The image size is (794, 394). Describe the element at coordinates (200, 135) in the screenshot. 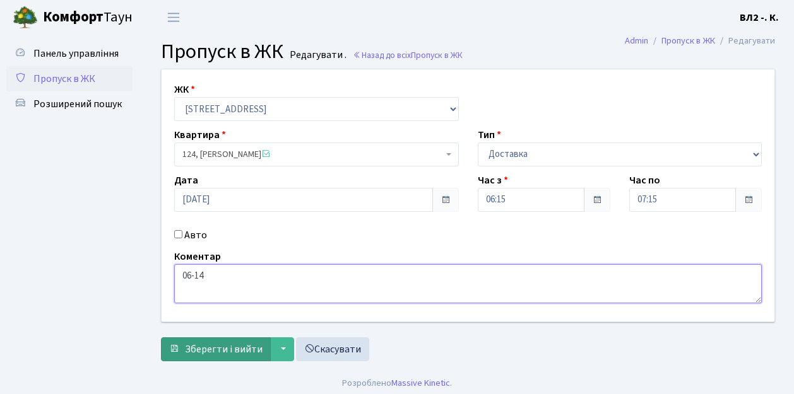

I see `label: Квартира` at that location.